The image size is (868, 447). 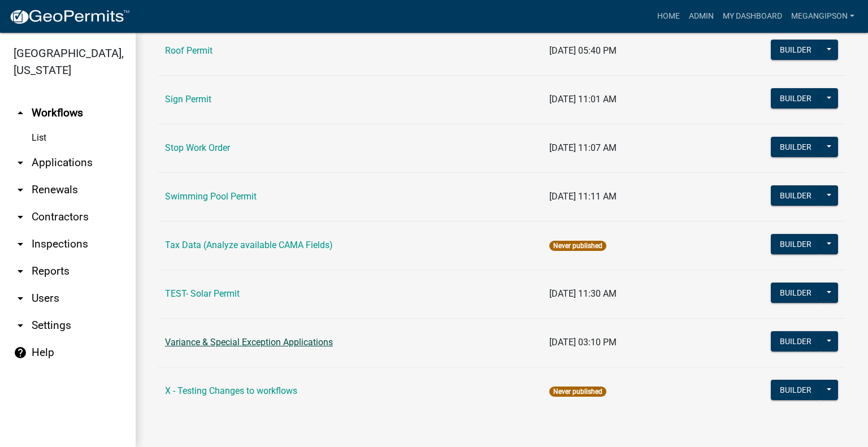 What do you see at coordinates (211, 196) in the screenshot?
I see `a: Swimming Pool Permit` at bounding box center [211, 196].